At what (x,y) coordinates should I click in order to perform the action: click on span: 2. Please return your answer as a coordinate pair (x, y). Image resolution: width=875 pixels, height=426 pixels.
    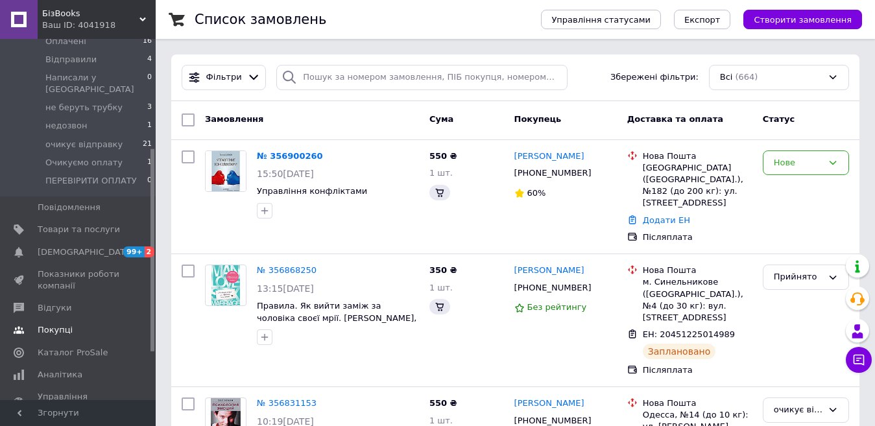
    Looking at the image, I should click on (150, 252).